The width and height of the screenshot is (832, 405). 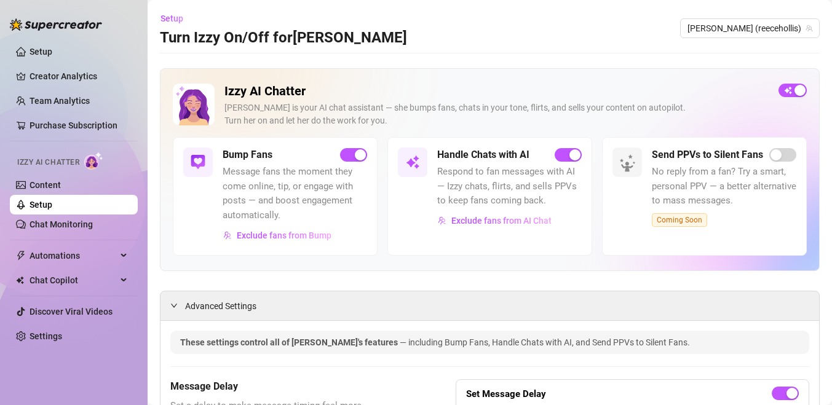 I want to click on h5: Message Delay, so click(x=282, y=387).